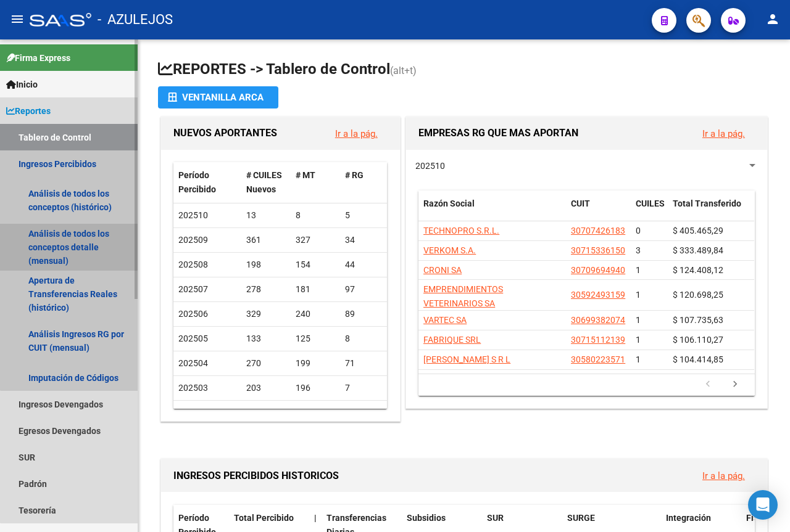 Image resolution: width=790 pixels, height=532 pixels. I want to click on span: NUEVOS APORTANTES, so click(225, 133).